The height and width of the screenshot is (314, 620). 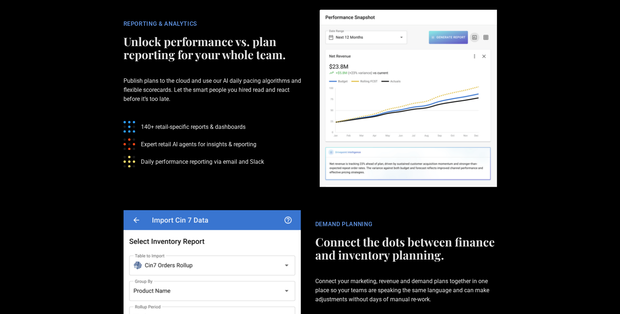 I want to click on div: DEMAND PLANNING, so click(x=406, y=225).